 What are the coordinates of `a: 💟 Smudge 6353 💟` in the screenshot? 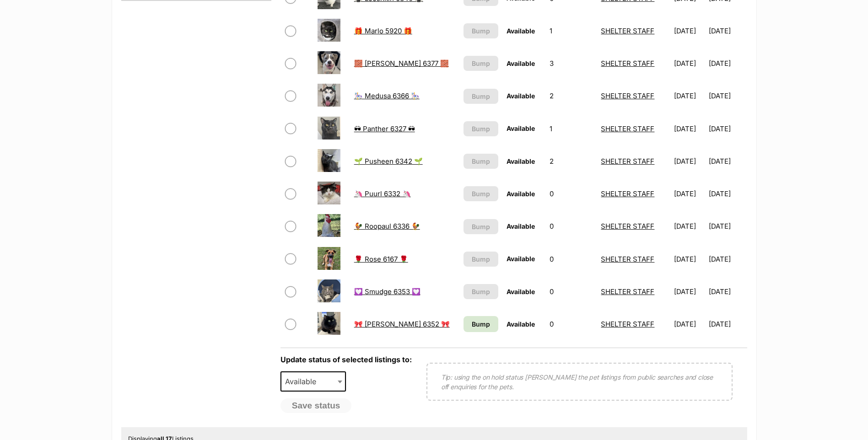 It's located at (387, 291).